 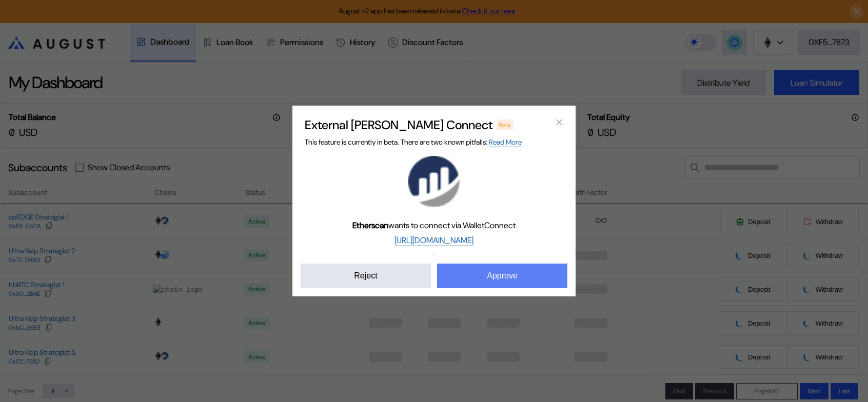 I want to click on button: Approve, so click(x=502, y=276).